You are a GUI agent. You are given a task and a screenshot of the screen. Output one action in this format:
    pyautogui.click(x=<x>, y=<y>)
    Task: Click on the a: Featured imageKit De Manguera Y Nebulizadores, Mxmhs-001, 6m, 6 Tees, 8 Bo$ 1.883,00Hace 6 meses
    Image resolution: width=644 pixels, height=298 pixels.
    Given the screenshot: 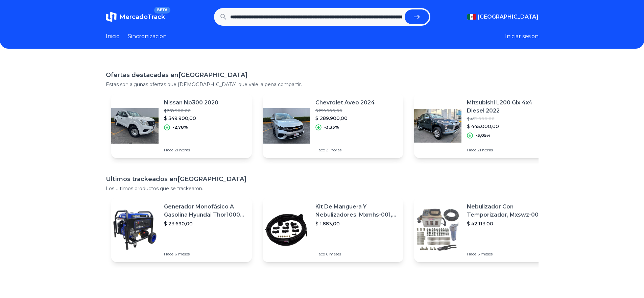 What is the action you would take?
    pyautogui.click(x=333, y=230)
    